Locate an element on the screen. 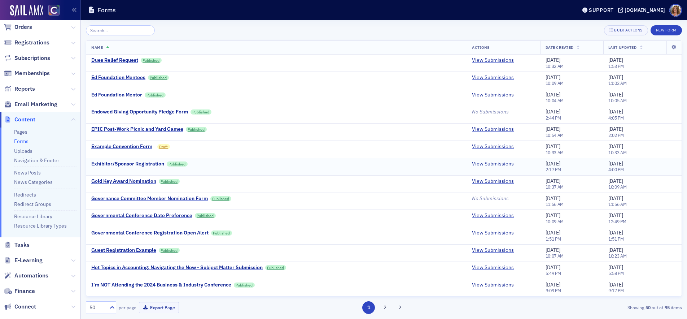  div: Governance Committee Member Nomination Form is located at coordinates (149, 198).